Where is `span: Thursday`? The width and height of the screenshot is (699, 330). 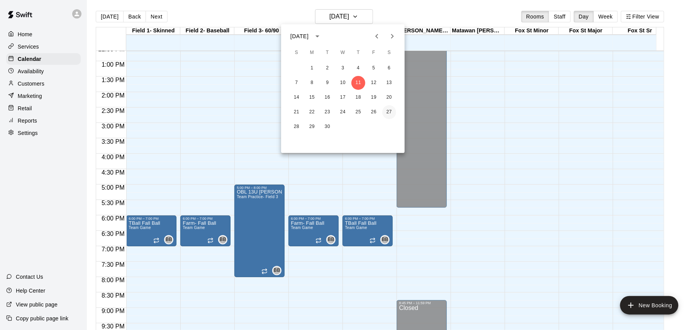 span: Thursday is located at coordinates (358, 53).